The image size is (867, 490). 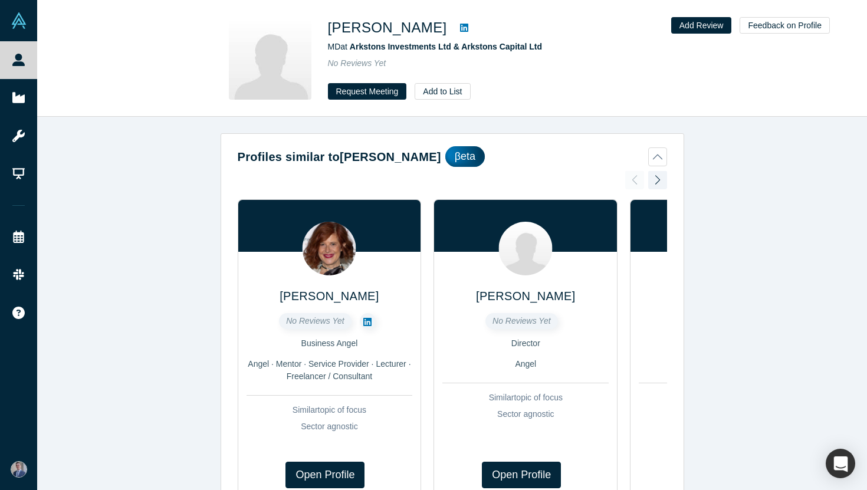 What do you see at coordinates (446, 47) in the screenshot?
I see `span: Arkstons Investments Ltd & Arkstons Capital Ltd` at bounding box center [446, 47].